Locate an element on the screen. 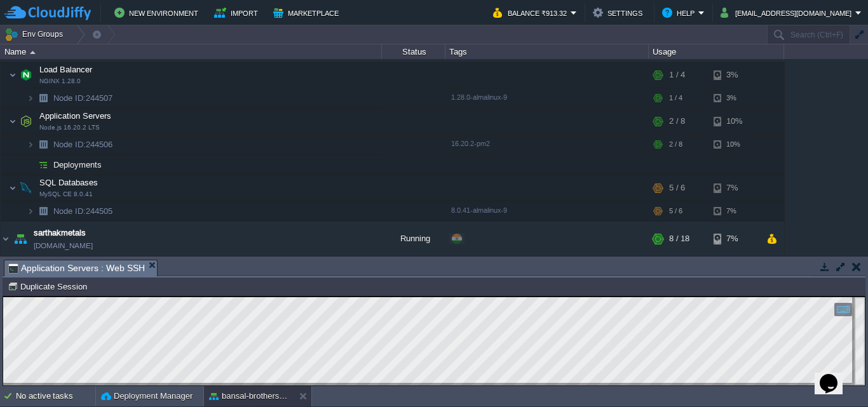  span: 8.0.41-almalinux-9 is located at coordinates (479, 210).